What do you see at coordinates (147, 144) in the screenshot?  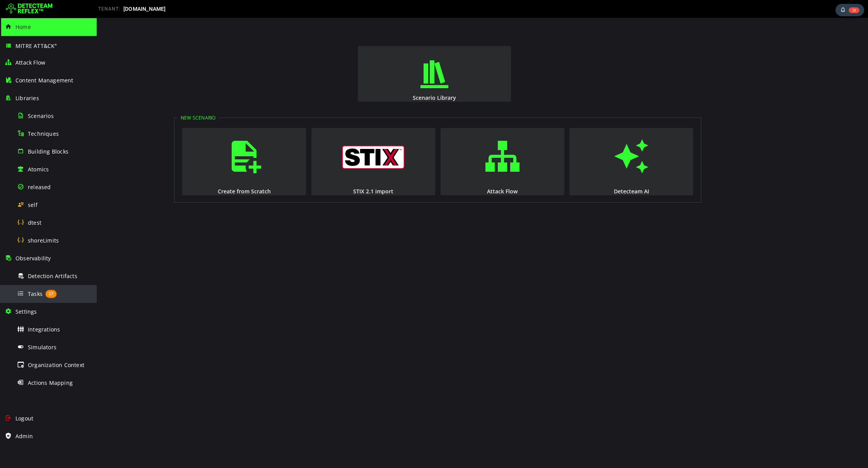 I see `button: Create from Scratch` at bounding box center [147, 144].